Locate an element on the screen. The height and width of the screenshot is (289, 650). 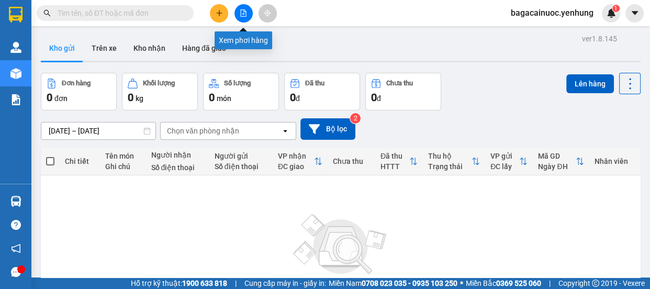
img: icon-new-feature is located at coordinates (611, 13).